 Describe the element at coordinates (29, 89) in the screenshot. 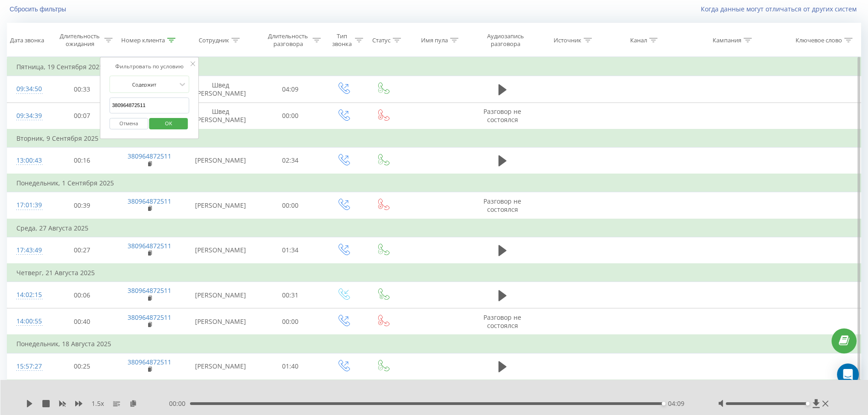

I see `div: 09:34:50` at that location.